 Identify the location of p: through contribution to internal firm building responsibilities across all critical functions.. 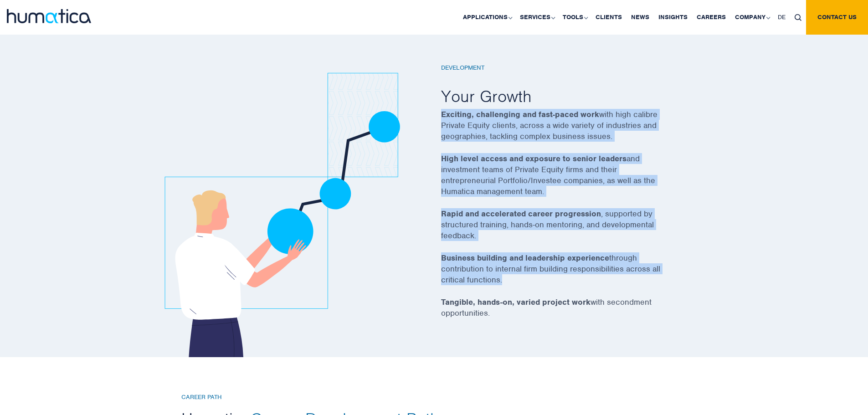
(564, 274).